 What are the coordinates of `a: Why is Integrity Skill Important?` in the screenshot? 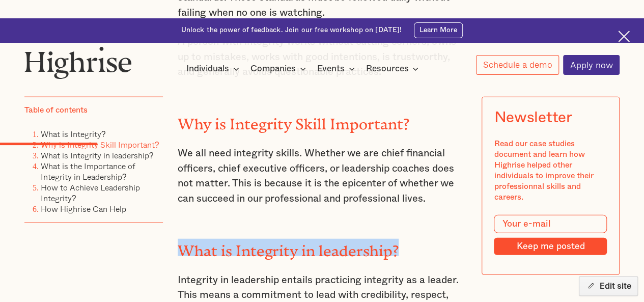 It's located at (100, 145).